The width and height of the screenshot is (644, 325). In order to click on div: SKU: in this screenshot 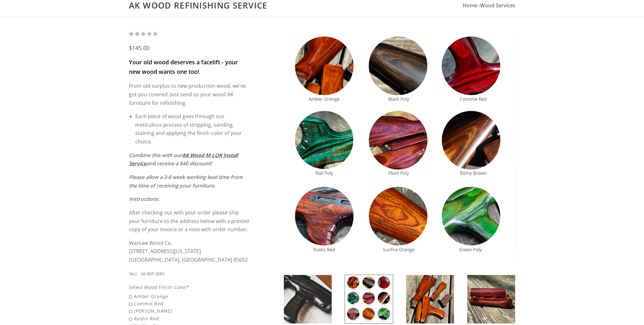, I will do `click(133, 274)`.